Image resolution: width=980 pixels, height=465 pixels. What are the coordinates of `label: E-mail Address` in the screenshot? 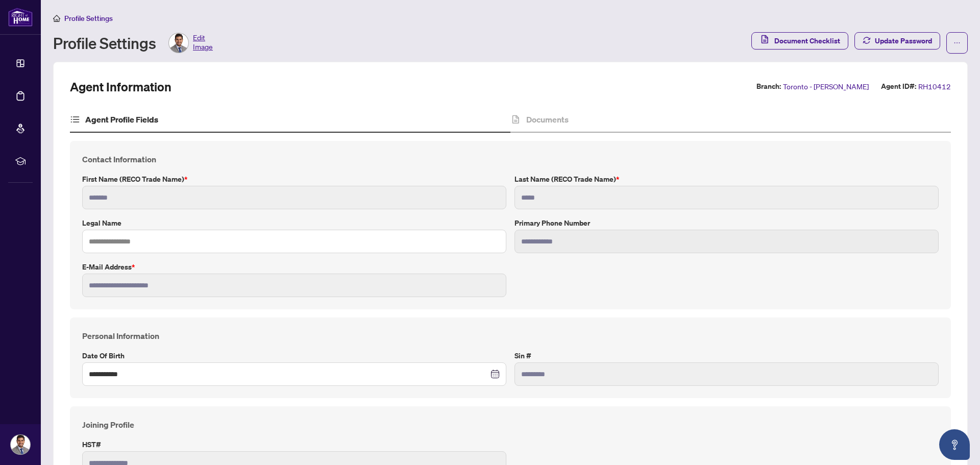 It's located at (294, 267).